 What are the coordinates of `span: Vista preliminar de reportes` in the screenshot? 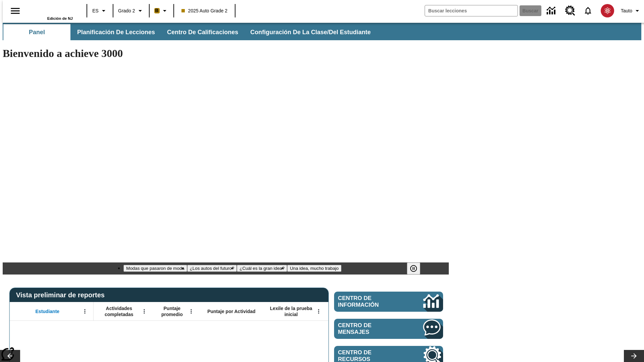 It's located at (62, 295).